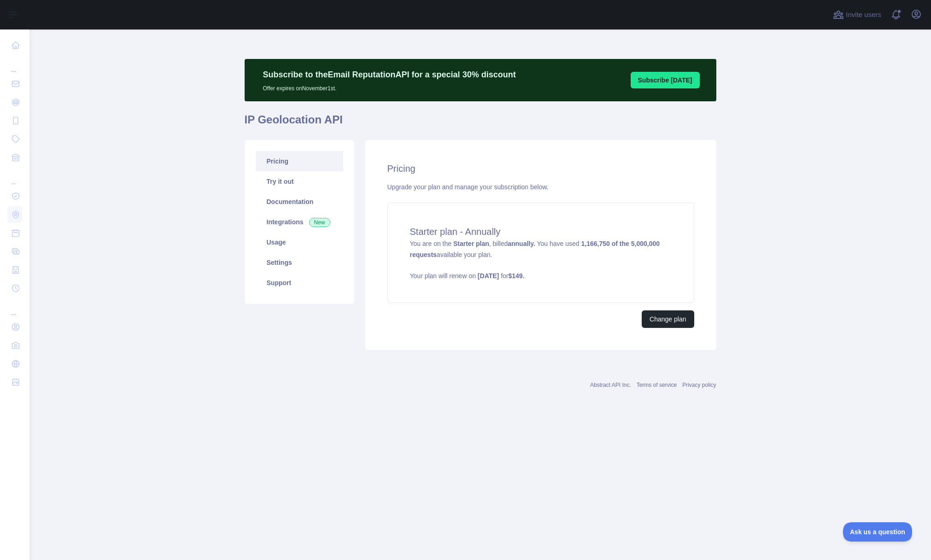  Describe the element at coordinates (300, 283) in the screenshot. I see `a: Support` at that location.